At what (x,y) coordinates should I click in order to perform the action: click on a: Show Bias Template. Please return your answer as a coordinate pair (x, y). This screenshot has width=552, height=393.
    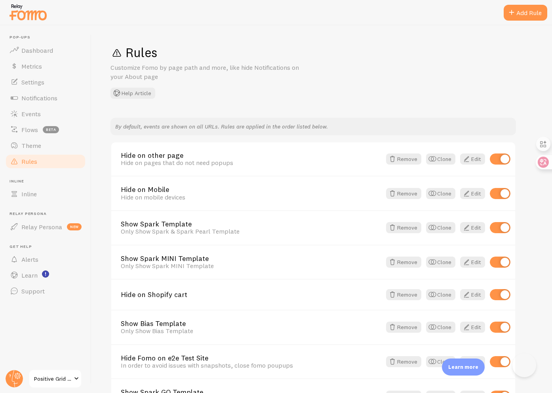
    Looking at the image, I should click on (251, 323).